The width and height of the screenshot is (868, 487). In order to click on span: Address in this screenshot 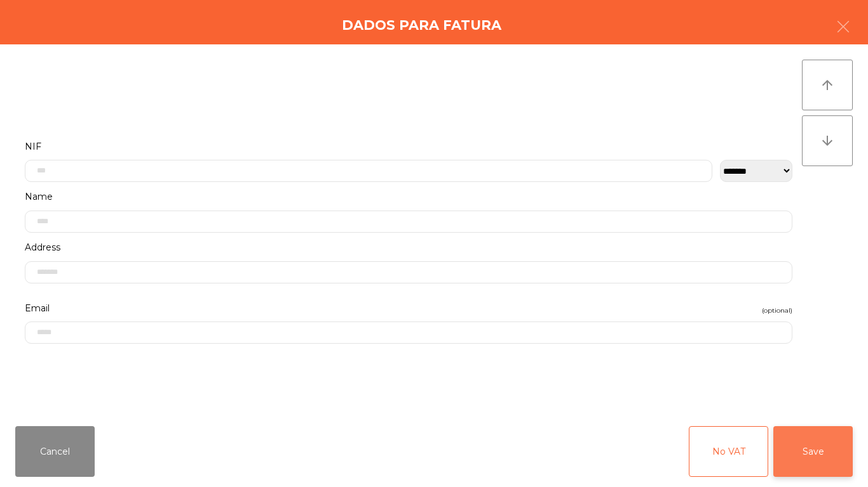, I will do `click(43, 248)`.